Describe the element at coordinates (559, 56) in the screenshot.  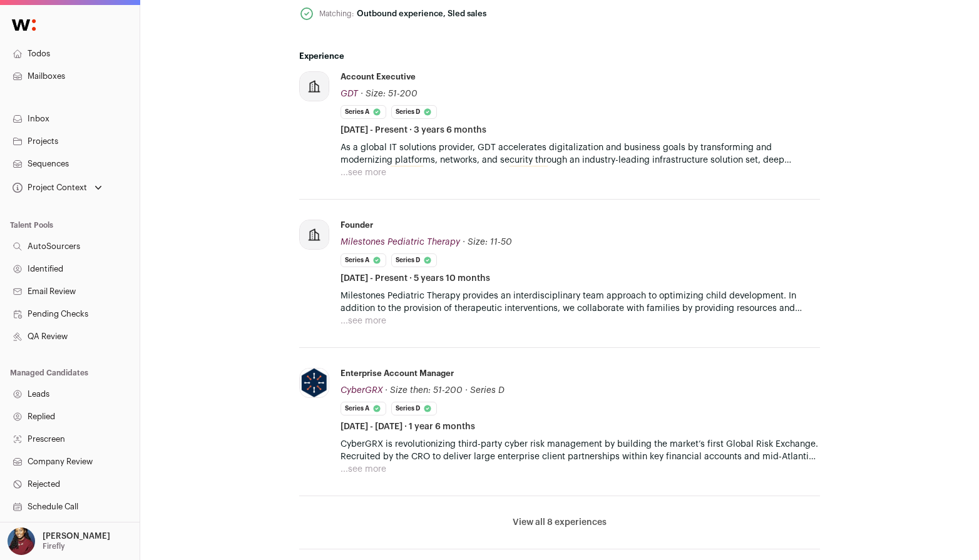
I see `h2: Experience` at that location.